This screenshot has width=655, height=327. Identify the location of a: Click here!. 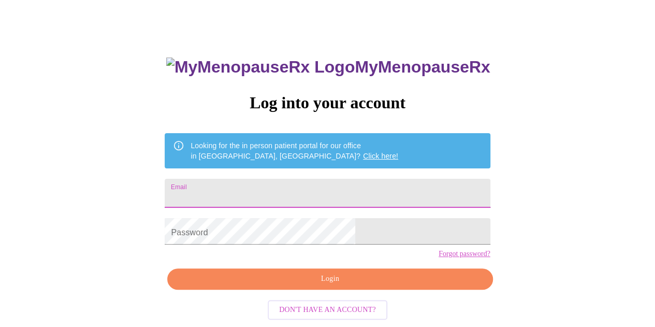
(381, 156).